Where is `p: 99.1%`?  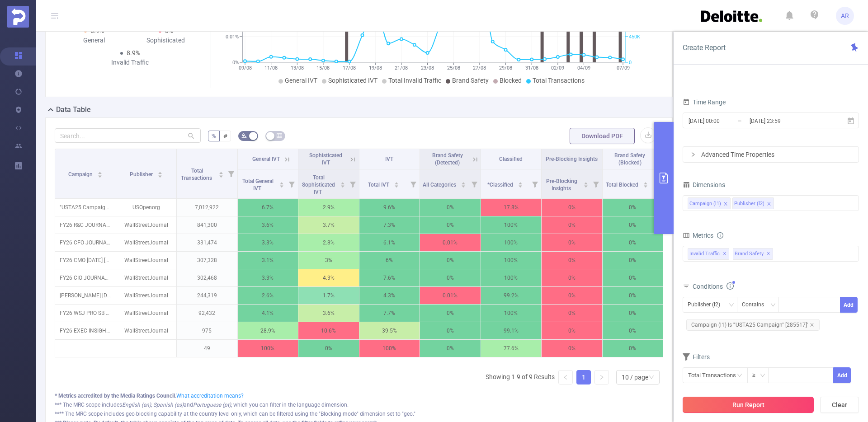
p: 99.1% is located at coordinates (511, 331).